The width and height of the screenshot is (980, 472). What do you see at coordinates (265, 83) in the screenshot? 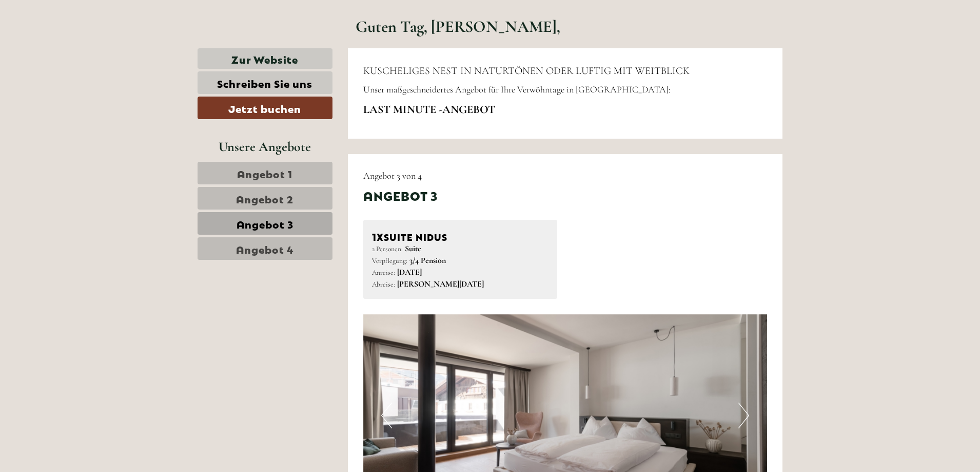
I see `a: Schreiben Sie uns` at bounding box center [265, 83].